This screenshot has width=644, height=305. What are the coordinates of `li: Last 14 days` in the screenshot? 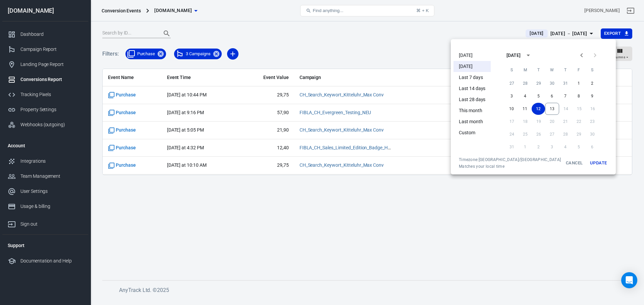 It's located at (472, 88).